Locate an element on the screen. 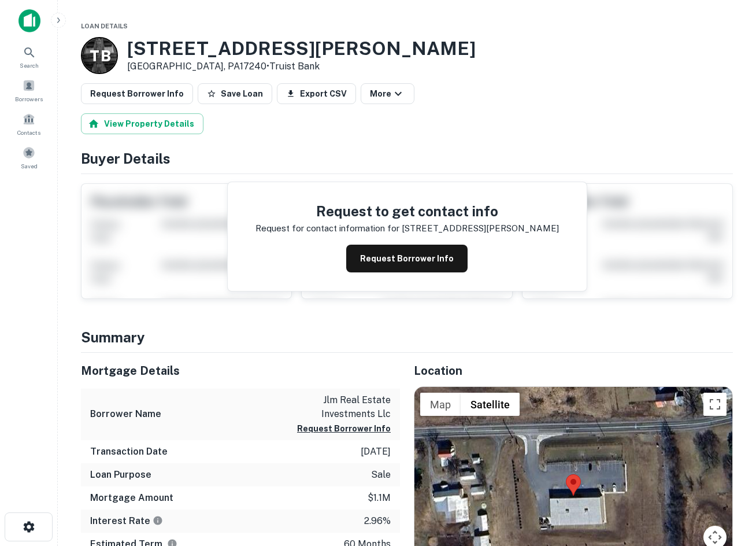 Image resolution: width=756 pixels, height=546 pixels. div: Saved is located at coordinates (29, 157).